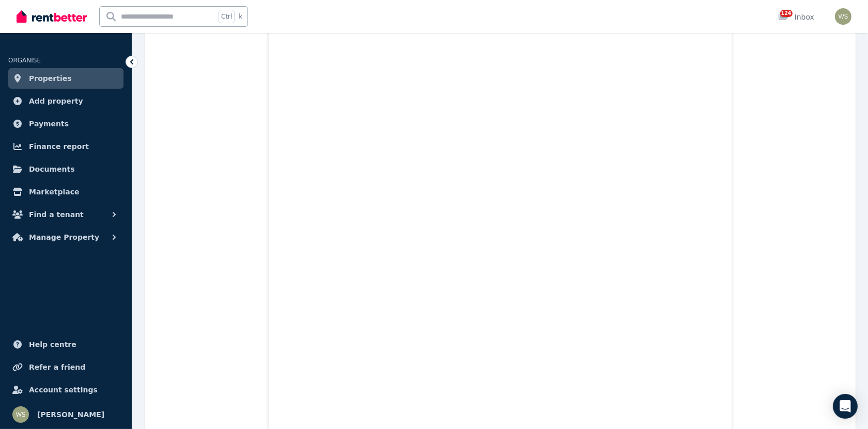  What do you see at coordinates (49, 124) in the screenshot?
I see `span: Payments` at bounding box center [49, 124].